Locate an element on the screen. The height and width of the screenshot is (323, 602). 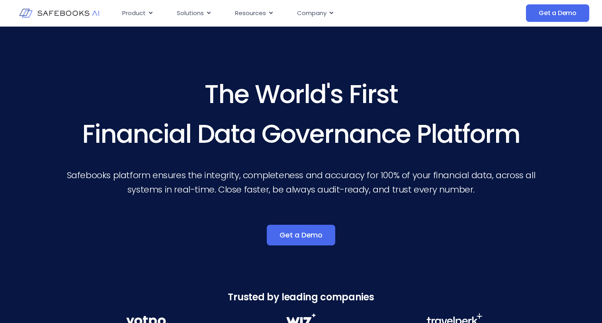
span: Solutions is located at coordinates (190, 13).